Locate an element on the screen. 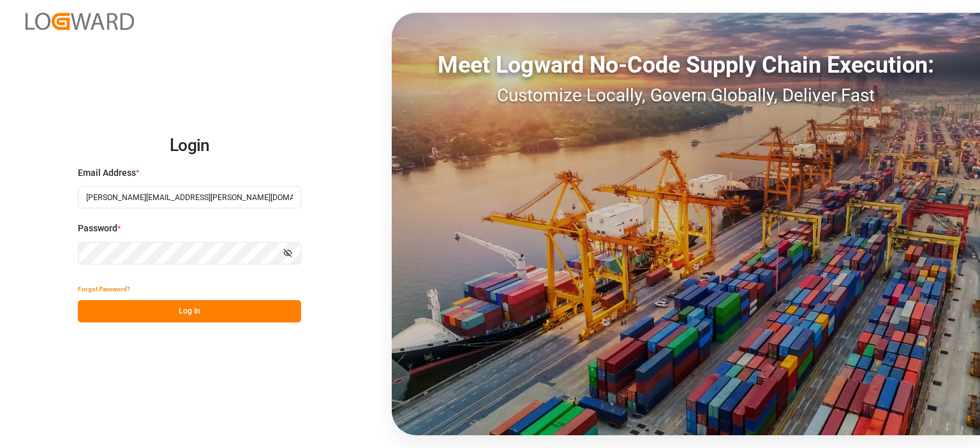 This screenshot has width=980, height=448. span: Email Address is located at coordinates (107, 173).